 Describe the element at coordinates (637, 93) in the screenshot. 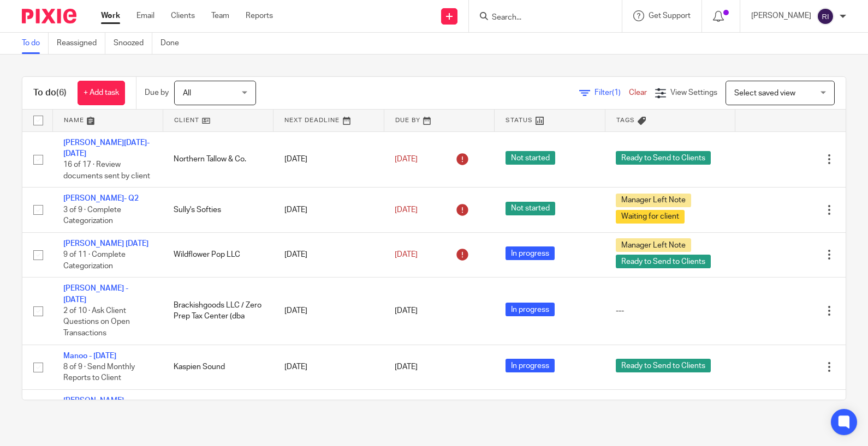

I see `a: Clear` at that location.